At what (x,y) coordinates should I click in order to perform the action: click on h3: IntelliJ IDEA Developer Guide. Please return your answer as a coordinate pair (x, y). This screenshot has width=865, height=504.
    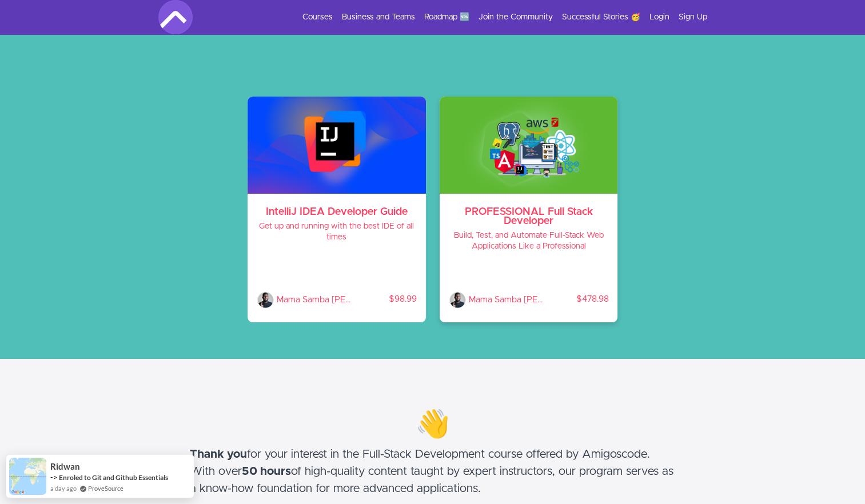
    Looking at the image, I should click on (337, 212).